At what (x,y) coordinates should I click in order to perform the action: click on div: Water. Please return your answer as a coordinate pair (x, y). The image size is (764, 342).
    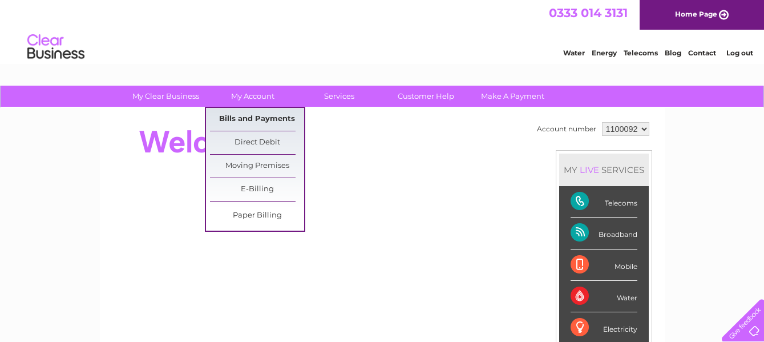
    Looking at the image, I should click on (604, 296).